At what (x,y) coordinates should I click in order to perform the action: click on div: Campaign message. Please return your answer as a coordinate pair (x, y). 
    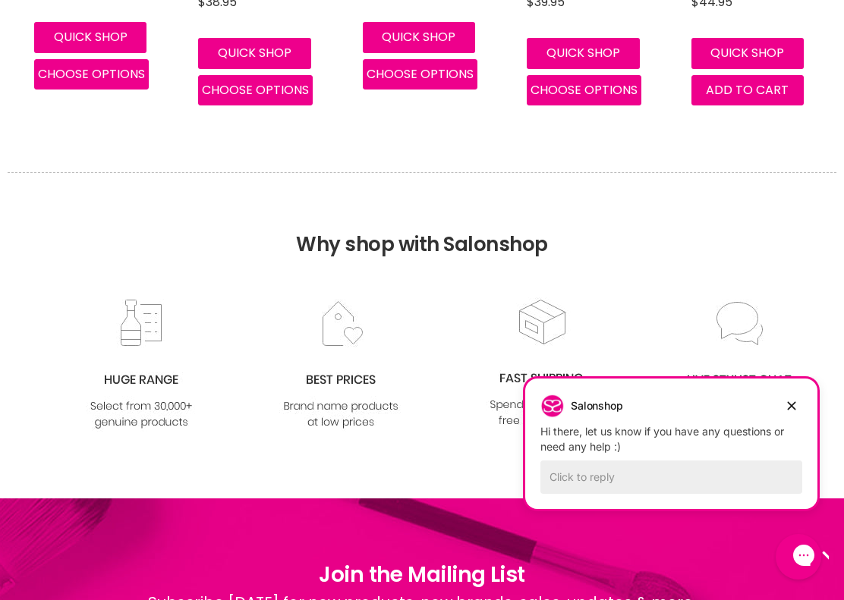
    Looking at the image, I should click on (157, 68).